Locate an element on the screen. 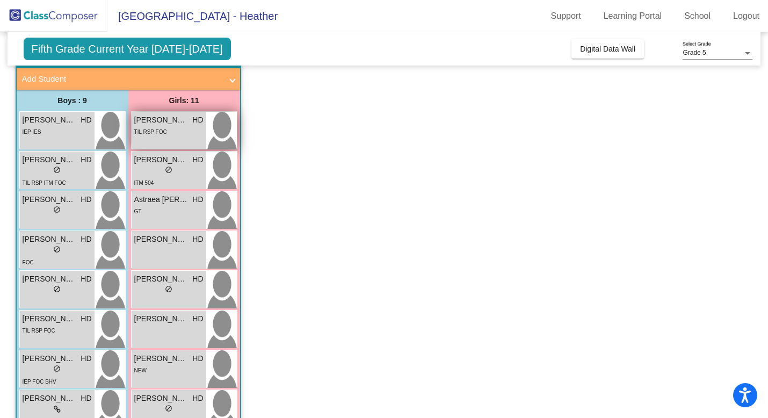 The image size is (768, 418). span: TIL RSP ITM FOC is located at coordinates (44, 183).